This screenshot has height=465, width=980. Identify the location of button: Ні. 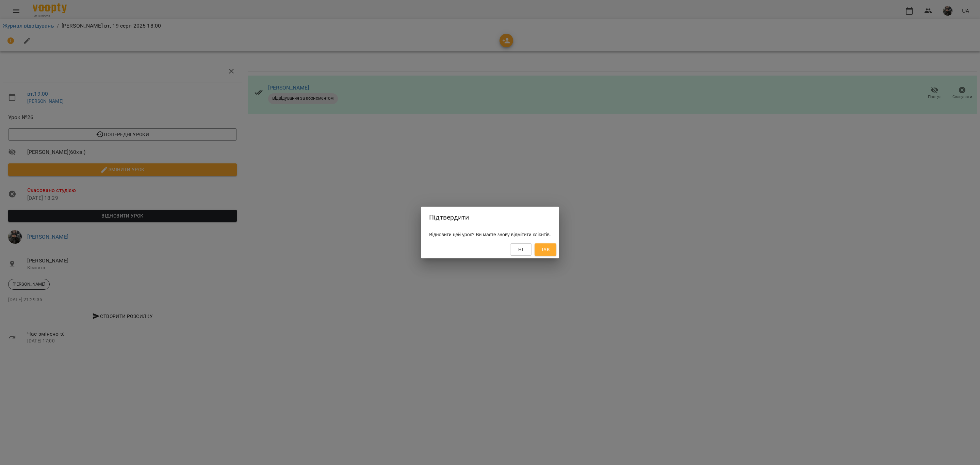
(521, 249).